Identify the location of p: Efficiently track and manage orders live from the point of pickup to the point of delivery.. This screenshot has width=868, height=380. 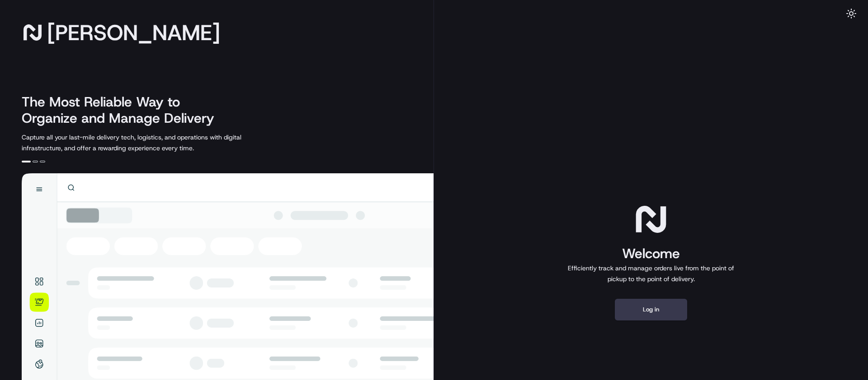
(651, 274).